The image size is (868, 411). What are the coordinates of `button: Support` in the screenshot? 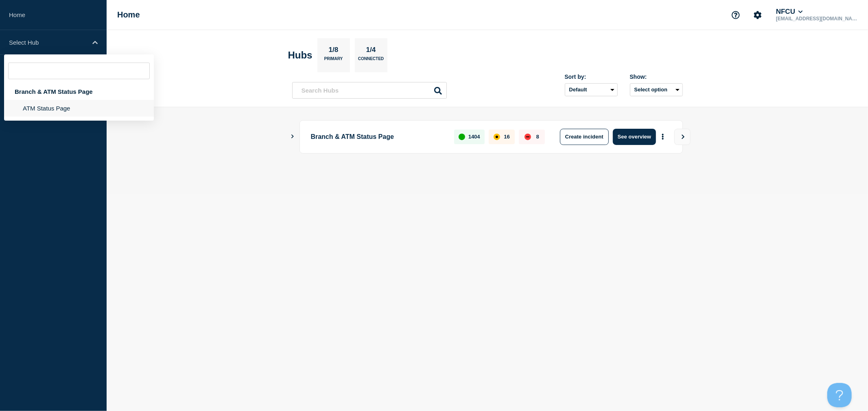 It's located at (736, 15).